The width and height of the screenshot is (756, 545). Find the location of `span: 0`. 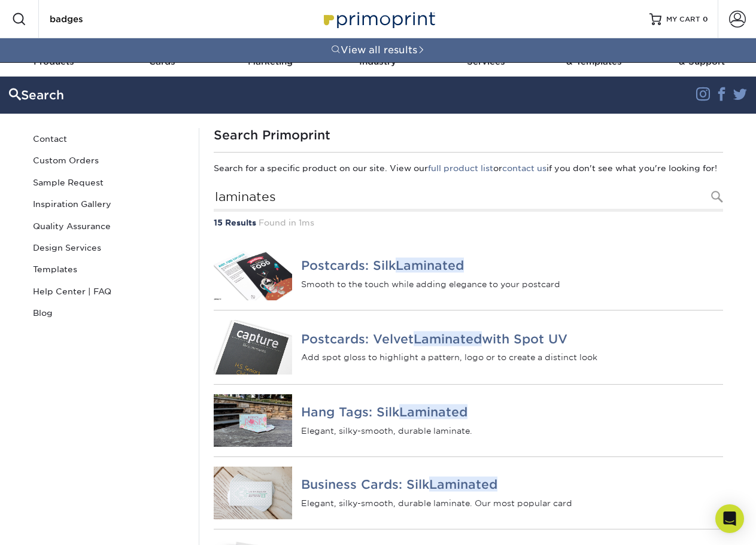

span: 0 is located at coordinates (705, 19).